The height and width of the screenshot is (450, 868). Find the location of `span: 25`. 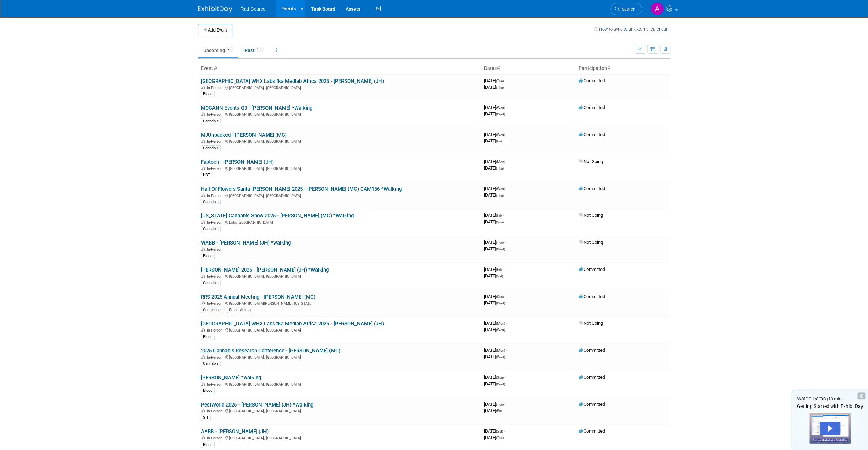

span: 25 is located at coordinates (229, 50).